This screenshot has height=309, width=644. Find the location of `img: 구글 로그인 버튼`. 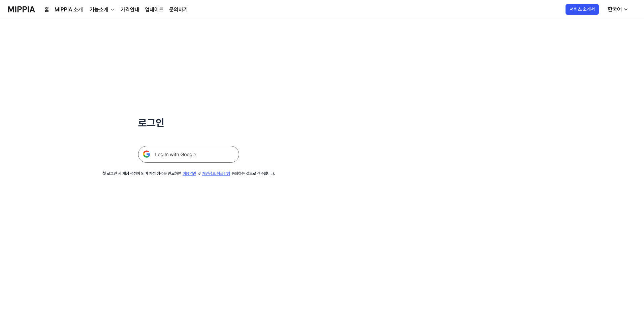

img: 구글 로그인 버튼 is located at coordinates (189, 154).